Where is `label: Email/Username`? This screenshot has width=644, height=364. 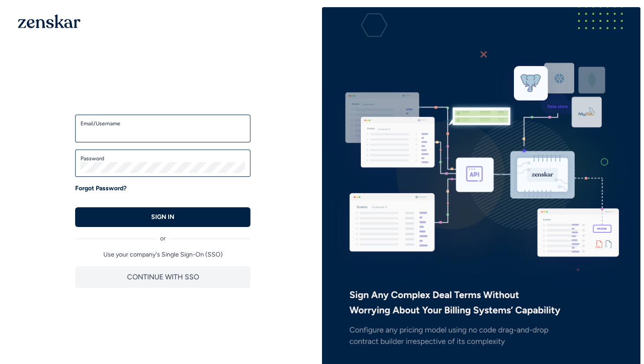
label: Email/Username is located at coordinates (163, 123).